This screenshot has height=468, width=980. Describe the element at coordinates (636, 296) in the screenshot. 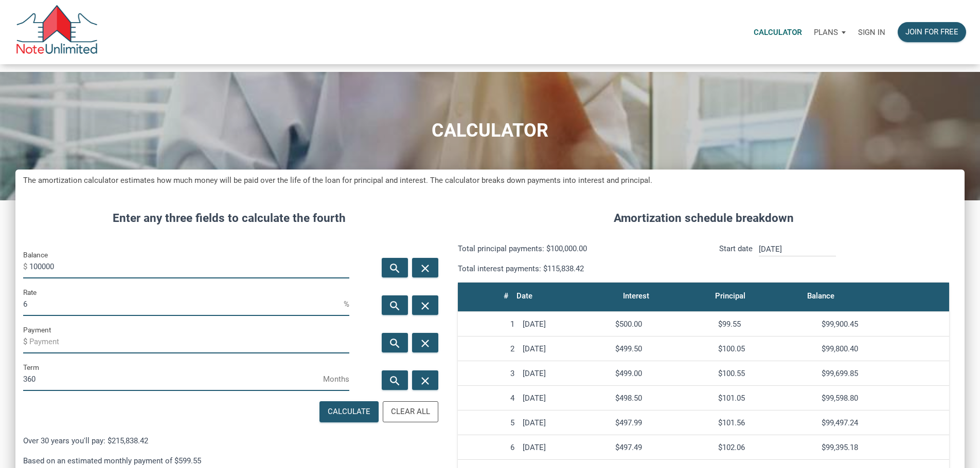

I see `div: Interest` at that location.